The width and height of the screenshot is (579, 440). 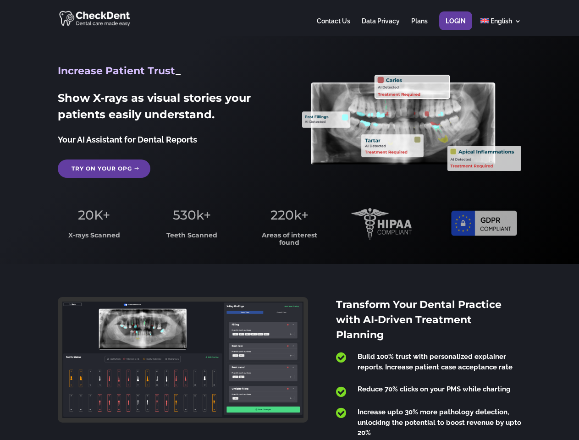 I want to click on span: Increase upto 30% more pathology detection, unlocking the potential to boost revenue by upto 20%, so click(x=439, y=422).